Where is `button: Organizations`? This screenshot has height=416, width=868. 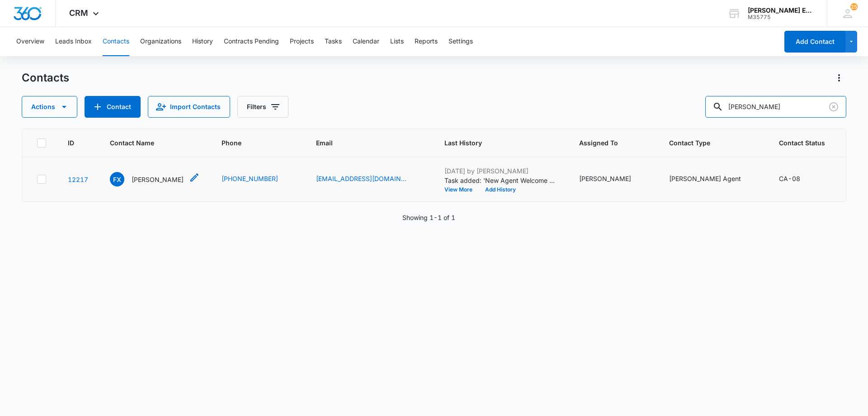
button: Organizations is located at coordinates (160, 42).